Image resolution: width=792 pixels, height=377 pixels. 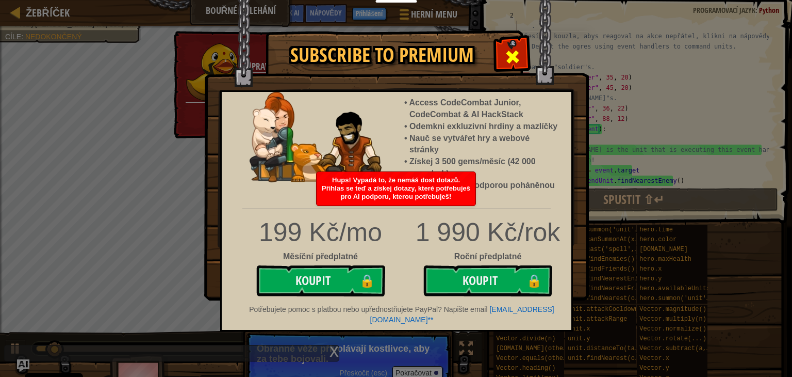 I want to click on span: Hups! Vypadá to, že nemáš dost dotazů. Přihlas se teď a získej dotazy, které potřebuješ pro AI po..., so click(x=396, y=188).